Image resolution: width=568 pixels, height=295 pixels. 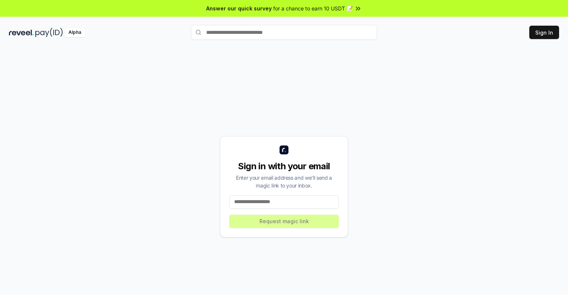 What do you see at coordinates (75, 32) in the screenshot?
I see `div: Alpha` at bounding box center [75, 32].